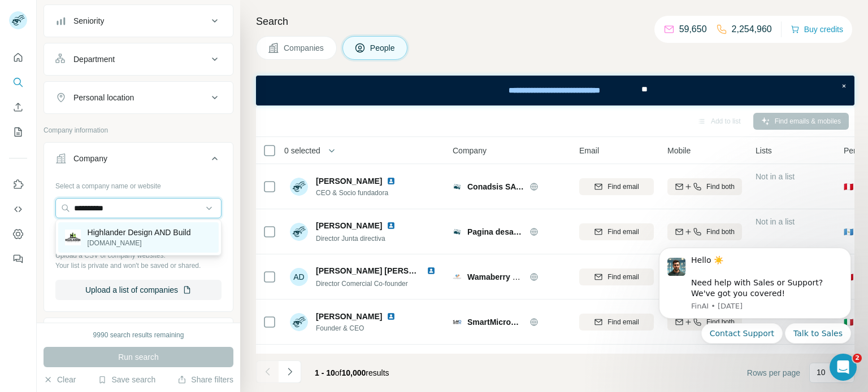 The height and width of the screenshot is (392, 868). Describe the element at coordinates (352, 373) in the screenshot. I see `span: results` at that location.